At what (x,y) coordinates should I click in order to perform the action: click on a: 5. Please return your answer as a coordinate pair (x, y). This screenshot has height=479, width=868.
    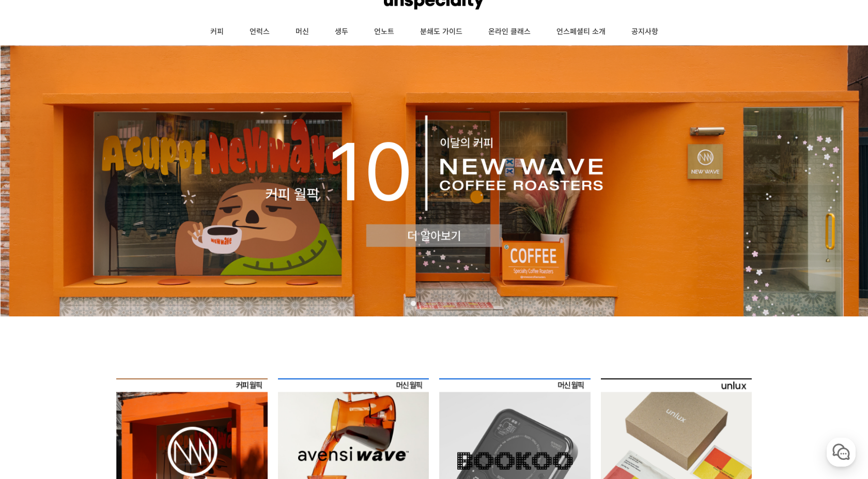
    Looking at the image, I should click on (454, 303).